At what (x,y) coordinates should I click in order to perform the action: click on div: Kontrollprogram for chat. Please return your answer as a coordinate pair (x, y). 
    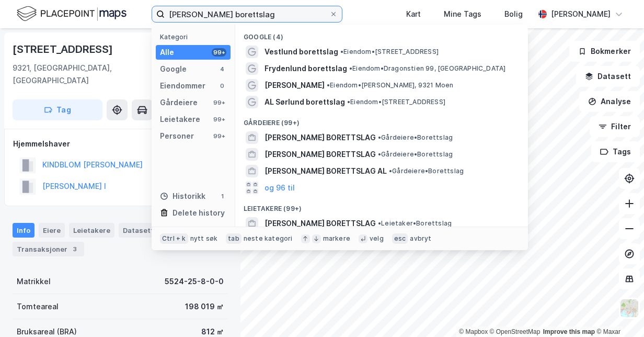
    Looking at the image, I should click on (618, 311).